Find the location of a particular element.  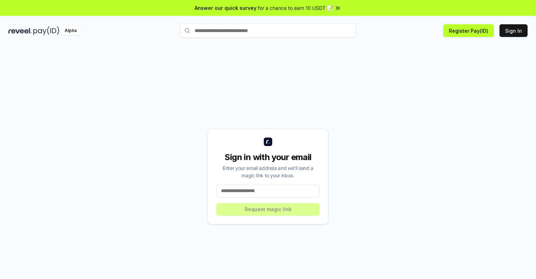

img: reveel_dark is located at coordinates (20, 31).